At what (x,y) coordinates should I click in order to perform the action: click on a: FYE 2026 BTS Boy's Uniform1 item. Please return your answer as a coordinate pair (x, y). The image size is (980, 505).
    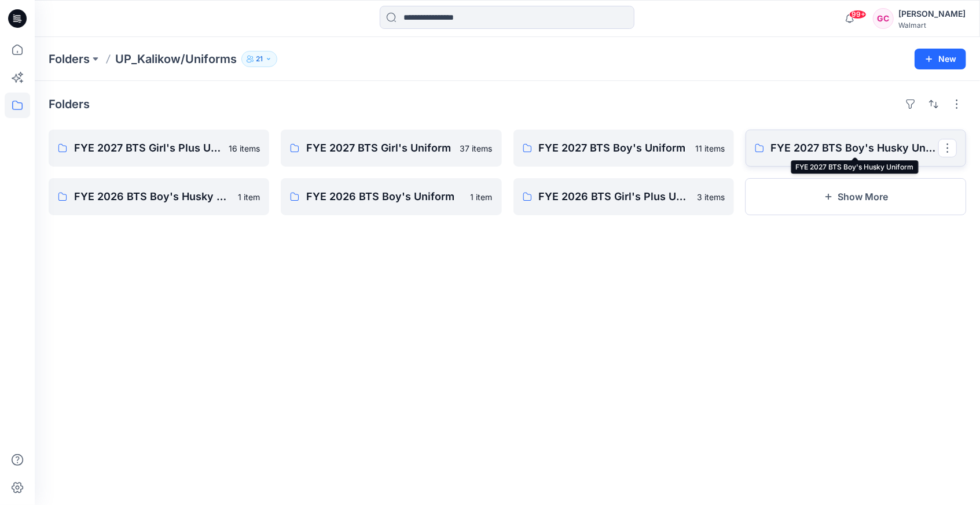
    Looking at the image, I should click on (391, 196).